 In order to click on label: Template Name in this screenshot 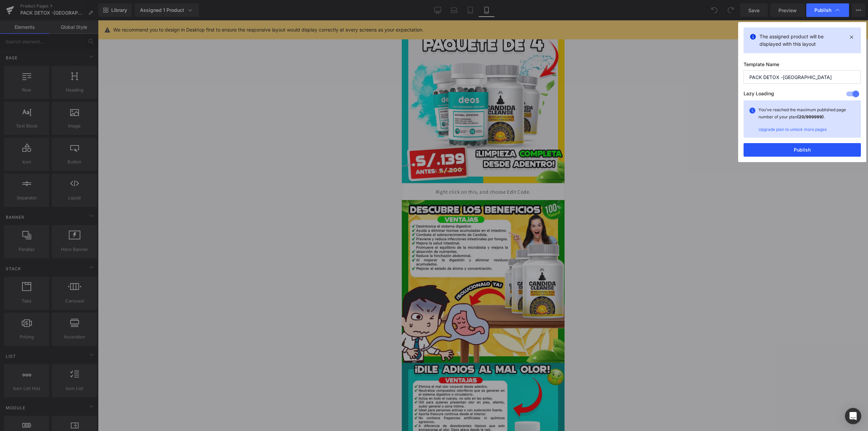, I will do `click(802, 66)`.